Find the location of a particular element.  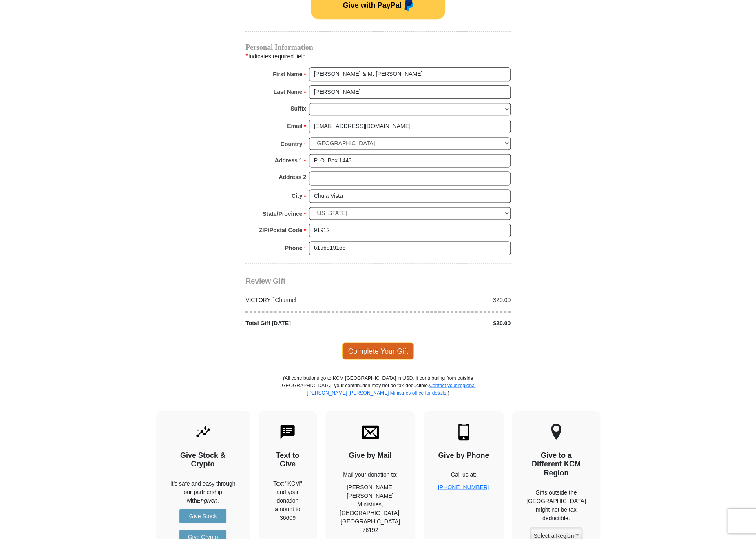

img: envelope.svg is located at coordinates (370, 432).